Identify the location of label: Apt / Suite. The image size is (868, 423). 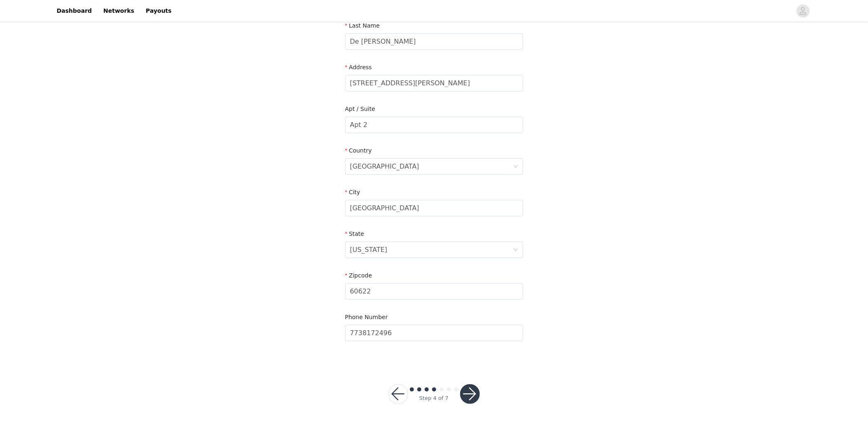
(360, 108).